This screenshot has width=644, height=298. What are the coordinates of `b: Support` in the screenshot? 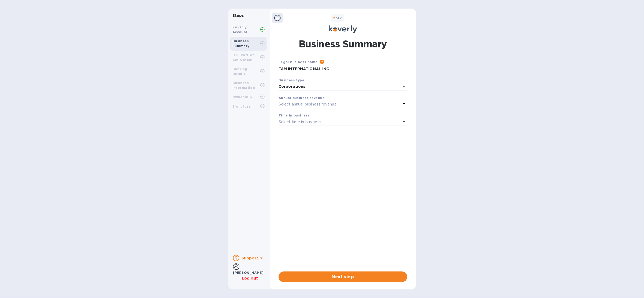 It's located at (250, 258).